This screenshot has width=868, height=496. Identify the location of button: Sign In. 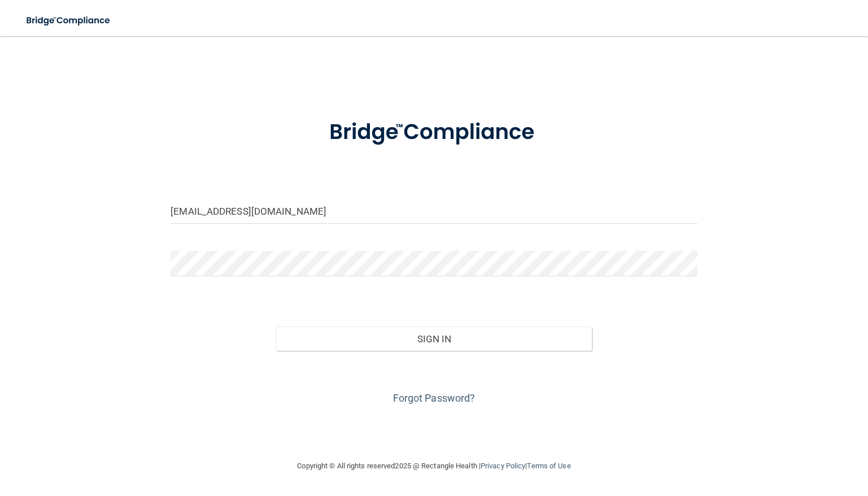
(434, 339).